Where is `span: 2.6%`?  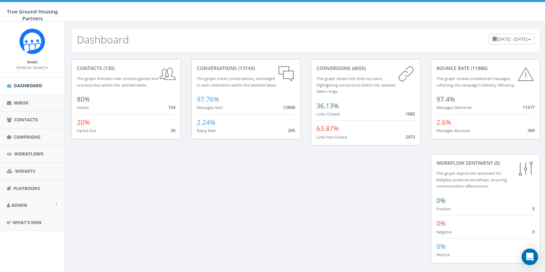
span: 2.6% is located at coordinates (443, 122).